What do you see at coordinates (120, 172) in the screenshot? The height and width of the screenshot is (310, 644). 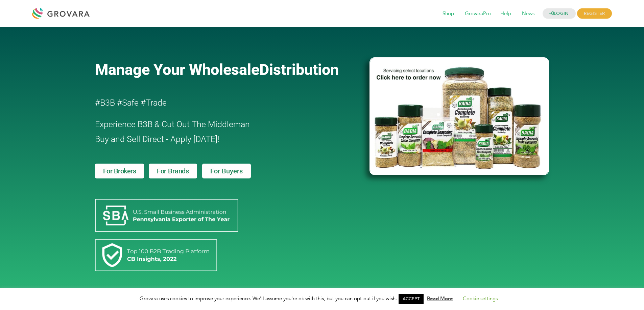 I see `a: For Brokers` at bounding box center [120, 172].